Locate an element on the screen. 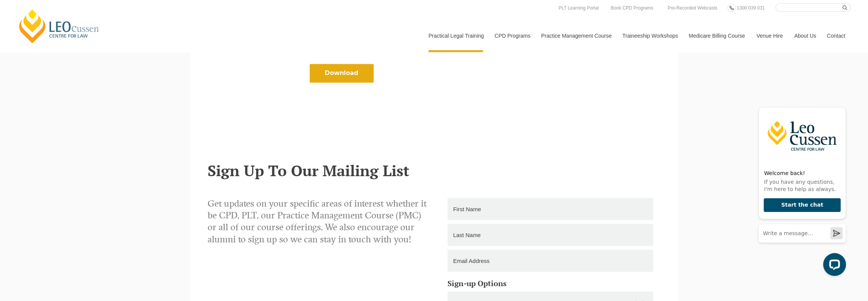  input: Last Name is located at coordinates (550, 235).